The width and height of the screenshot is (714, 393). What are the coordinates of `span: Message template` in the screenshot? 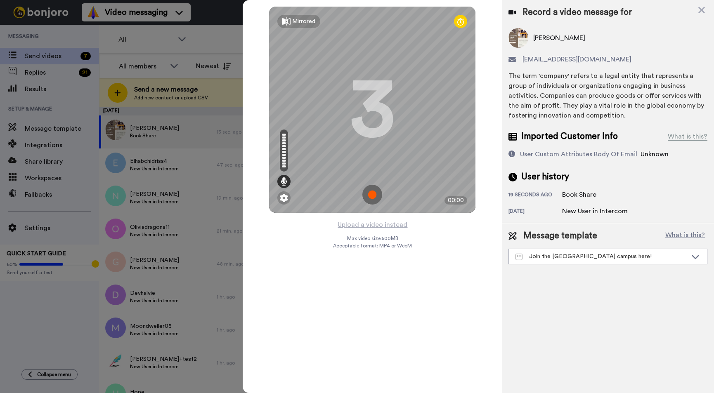 It's located at (560, 236).